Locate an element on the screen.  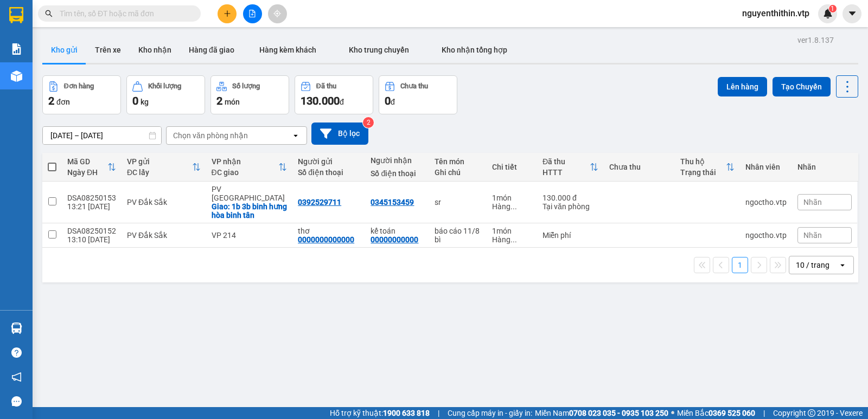
div: 0345153459 is located at coordinates (392, 202).